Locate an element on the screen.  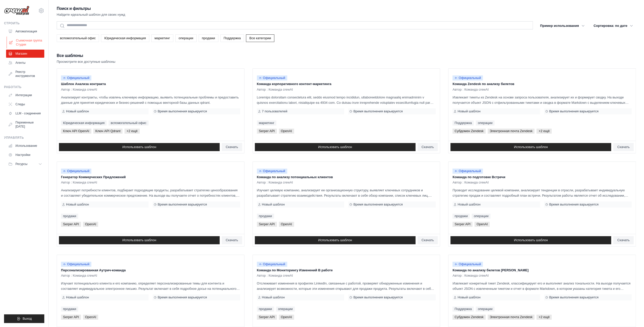
span: Ресурсы is located at coordinates (21, 164).